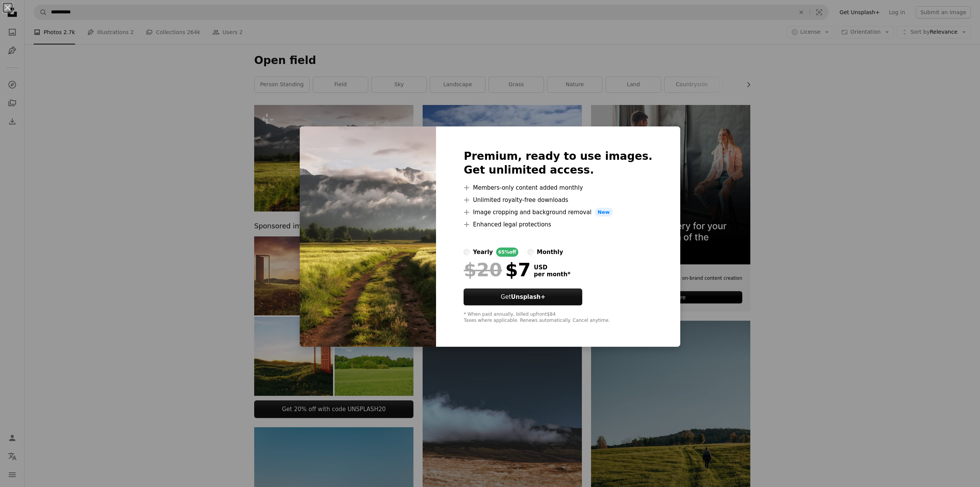  Describe the element at coordinates (558, 213) in the screenshot. I see `li: Image cropping and background removal` at that location.